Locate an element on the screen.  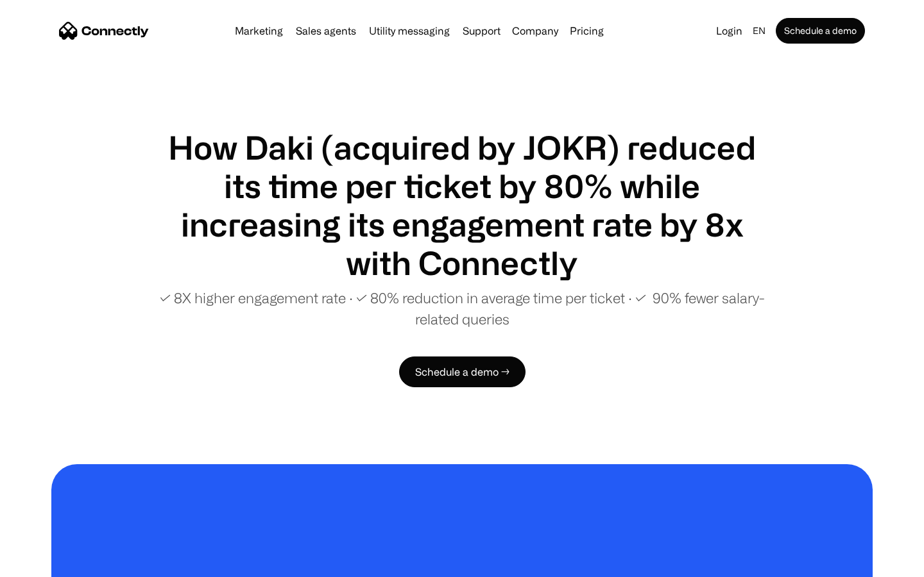
div: Company is located at coordinates (535, 31).